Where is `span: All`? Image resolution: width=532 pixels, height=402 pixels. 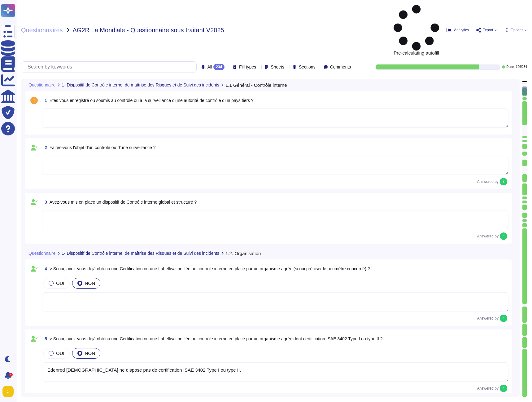
span: All is located at coordinates (210, 67).